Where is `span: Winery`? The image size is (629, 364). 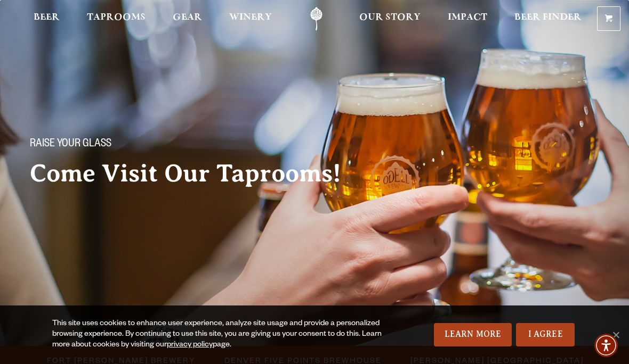 span: Winery is located at coordinates (250, 18).